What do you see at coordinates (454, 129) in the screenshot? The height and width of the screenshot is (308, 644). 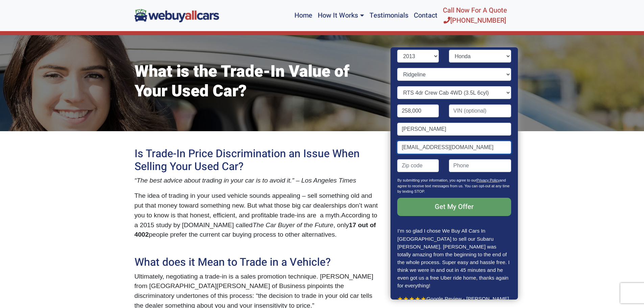 I see `input: Name` at bounding box center [454, 129].